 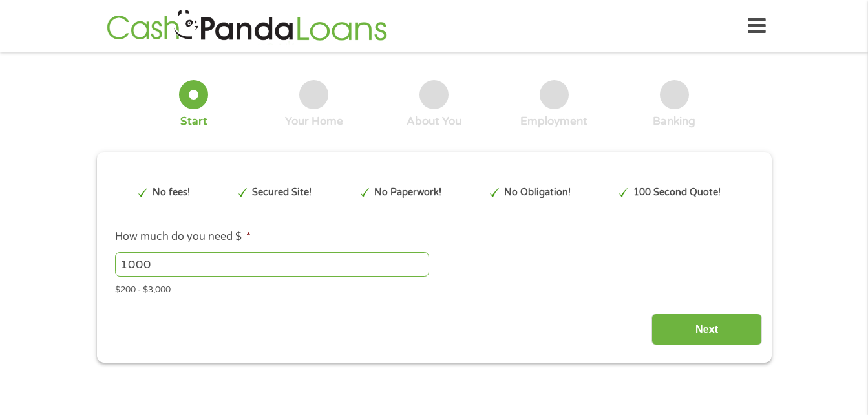 What do you see at coordinates (554, 121) in the screenshot?
I see `div: Employment` at bounding box center [554, 121].